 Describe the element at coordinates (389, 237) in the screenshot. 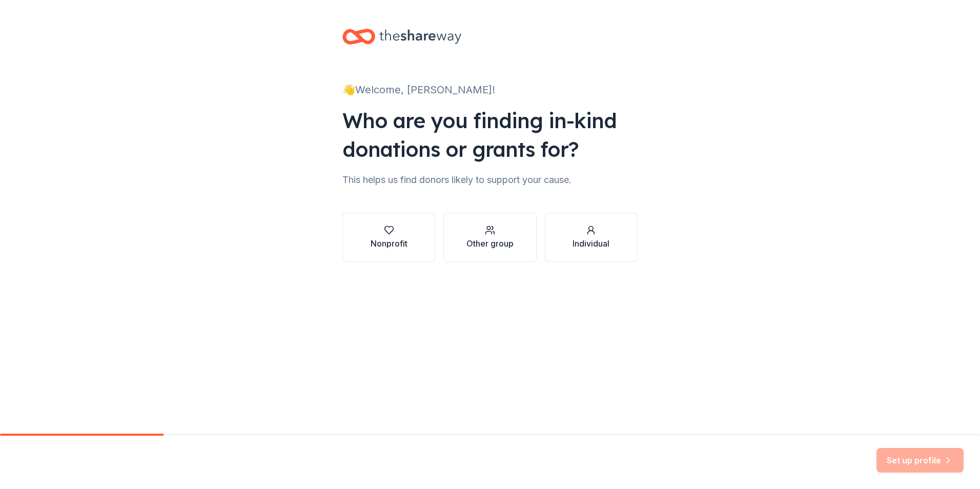

I see `button: Nonprofit` at that location.